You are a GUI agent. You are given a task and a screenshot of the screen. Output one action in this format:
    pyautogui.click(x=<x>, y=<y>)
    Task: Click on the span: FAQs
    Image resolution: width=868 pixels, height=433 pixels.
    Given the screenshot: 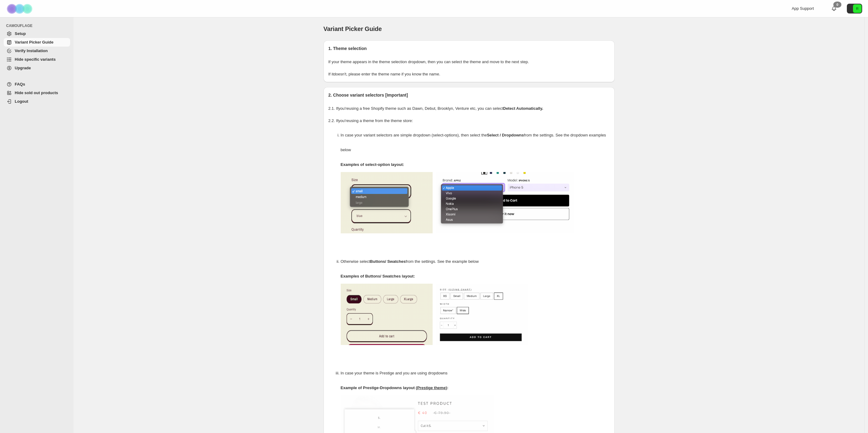 What is the action you would take?
    pyautogui.click(x=20, y=84)
    